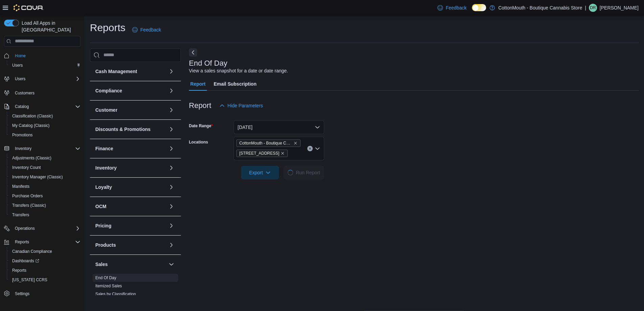 Image resolution: width=644 pixels, height=311 pixels. What do you see at coordinates (472, 11) in the screenshot?
I see `span: Dark Mode` at bounding box center [472, 11].